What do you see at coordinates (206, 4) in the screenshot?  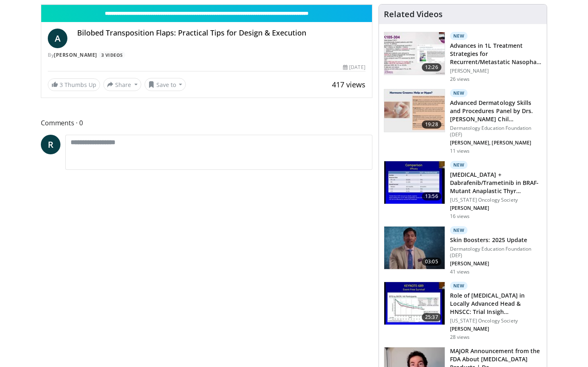 I see `video-js: Video Player` at bounding box center [206, 4].